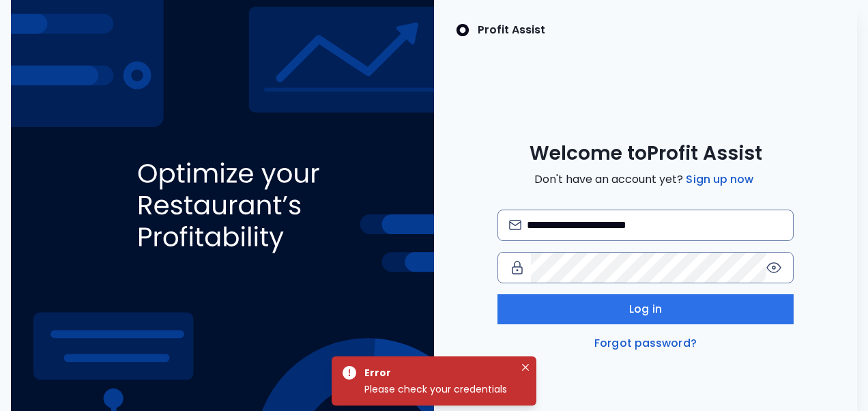 The width and height of the screenshot is (868, 411). I want to click on button: Log in, so click(646, 309).